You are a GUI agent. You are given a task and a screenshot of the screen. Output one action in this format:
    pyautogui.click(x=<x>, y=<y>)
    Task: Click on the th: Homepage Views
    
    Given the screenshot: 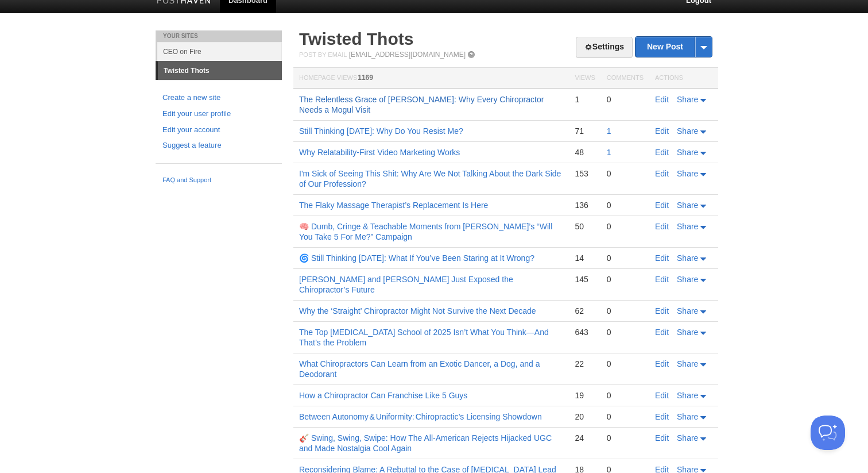 What is the action you would take?
    pyautogui.click(x=431, y=78)
    